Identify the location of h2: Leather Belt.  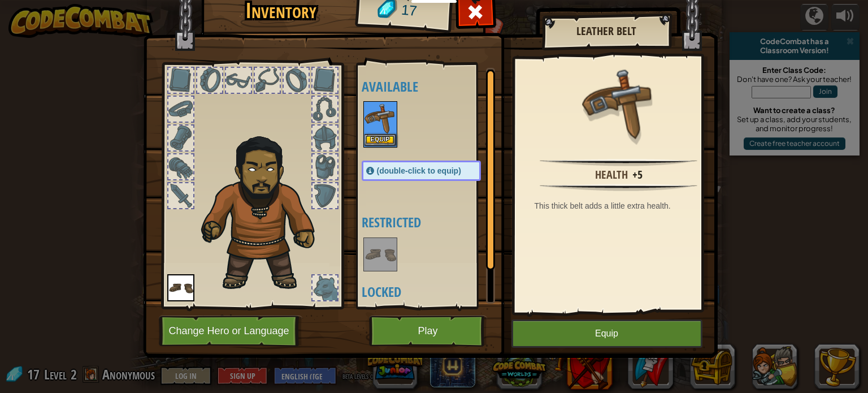
(607, 31).